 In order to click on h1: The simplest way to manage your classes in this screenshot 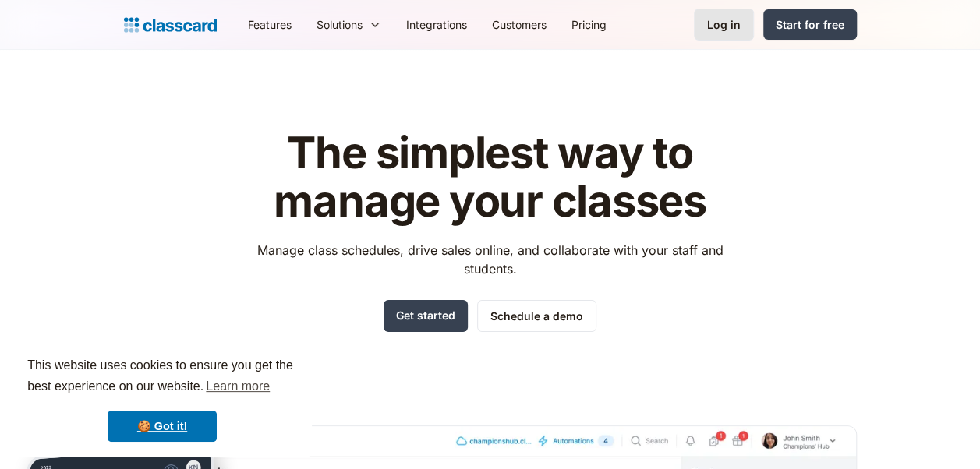, I will do `click(490, 177)`.